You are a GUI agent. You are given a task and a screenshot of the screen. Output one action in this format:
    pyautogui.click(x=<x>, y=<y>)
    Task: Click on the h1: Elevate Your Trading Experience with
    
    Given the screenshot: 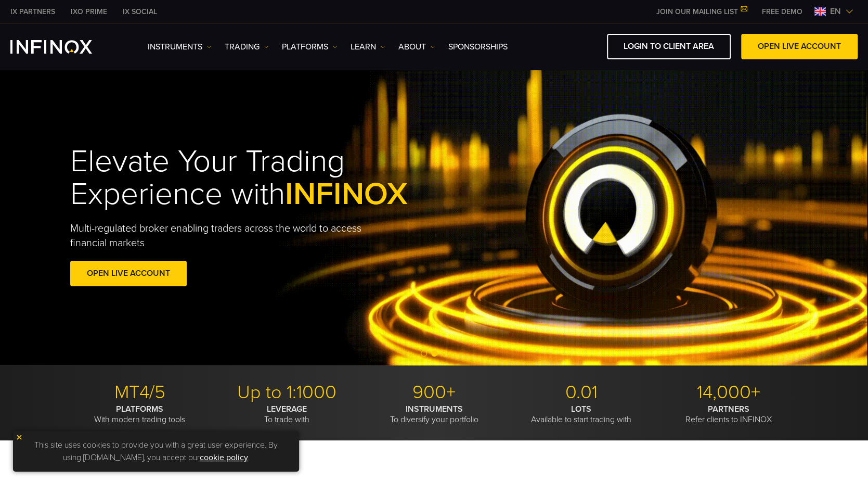 What is the action you would take?
    pyautogui.click(x=264, y=178)
    